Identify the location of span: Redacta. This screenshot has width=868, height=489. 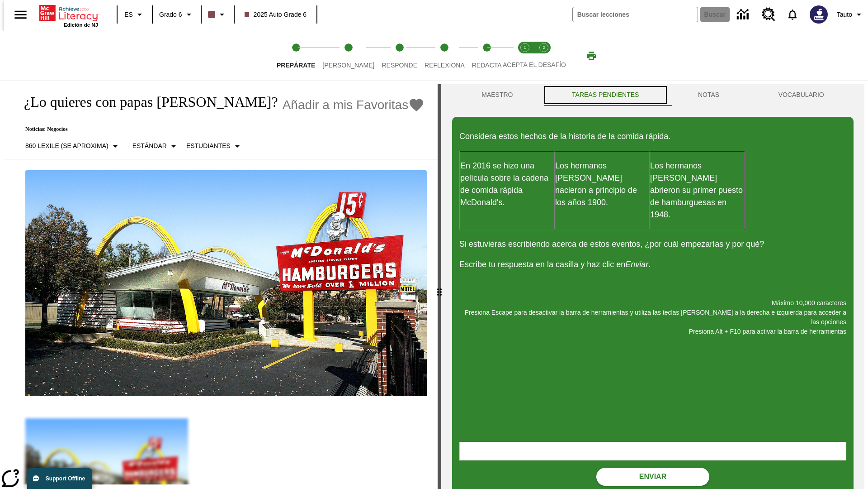
(487, 65).